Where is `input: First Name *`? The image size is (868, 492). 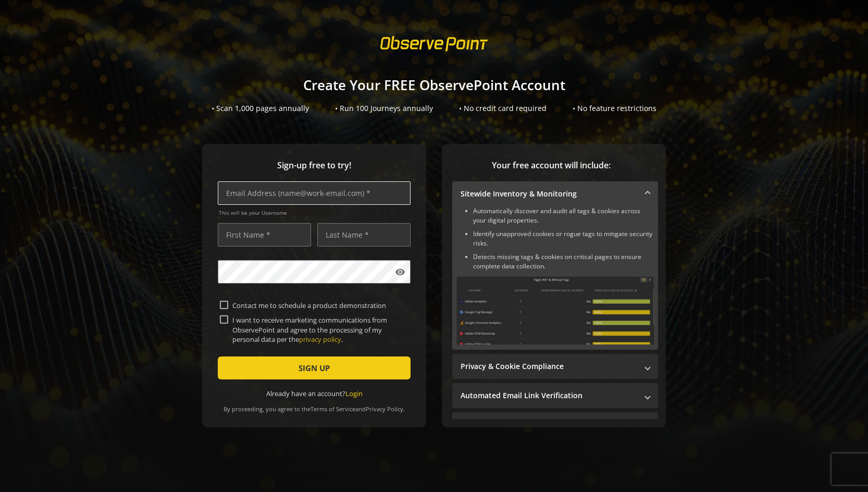
input: First Name * is located at coordinates (264, 234).